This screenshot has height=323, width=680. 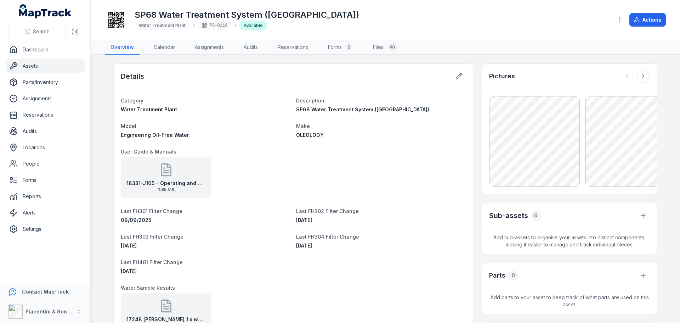 I want to click on a: Forms2, so click(x=340, y=47).